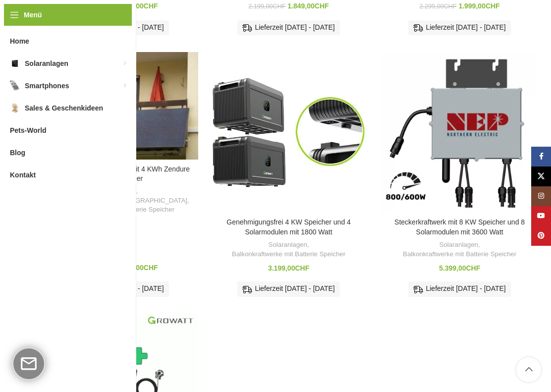 The height and width of the screenshot is (392, 551). What do you see at coordinates (541, 216) in the screenshot?
I see `a: YouTube Social Link` at bounding box center [541, 216].